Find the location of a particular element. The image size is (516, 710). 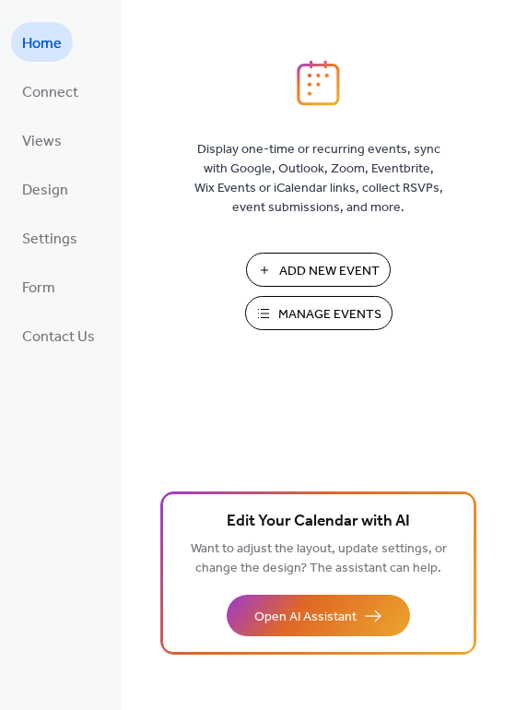

span: Design is located at coordinates (45, 190).